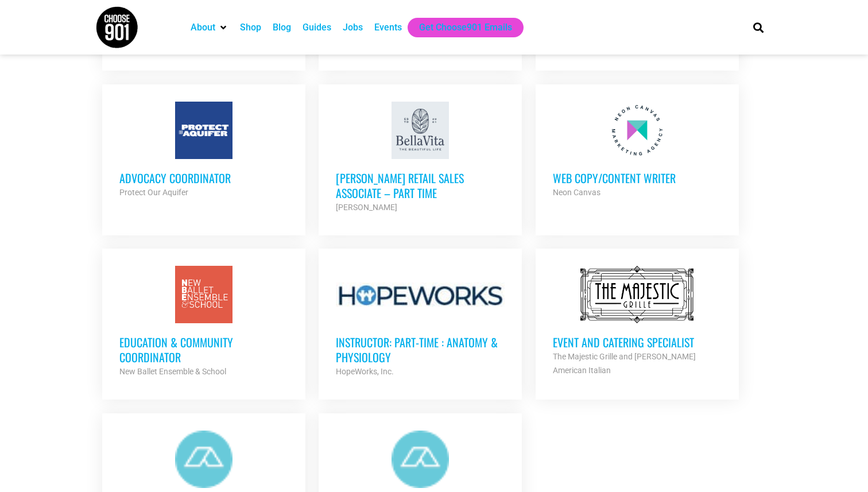 This screenshot has width=868, height=492. What do you see at coordinates (388, 27) in the screenshot?
I see `div: Events` at bounding box center [388, 27].